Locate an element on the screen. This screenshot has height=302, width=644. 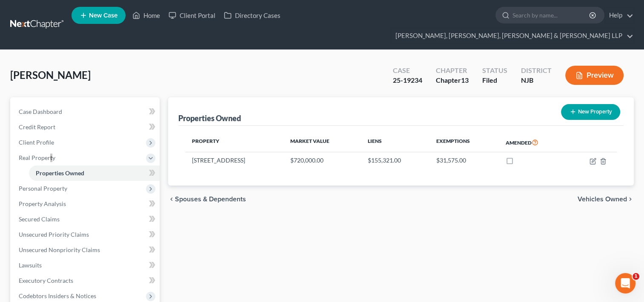
div: Status is located at coordinates (495, 70).